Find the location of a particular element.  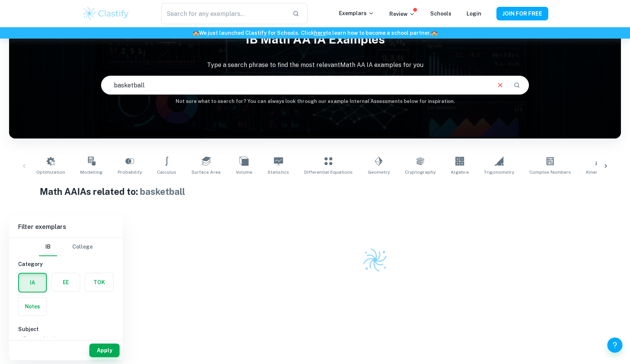

button: Notes is located at coordinates (32, 307).